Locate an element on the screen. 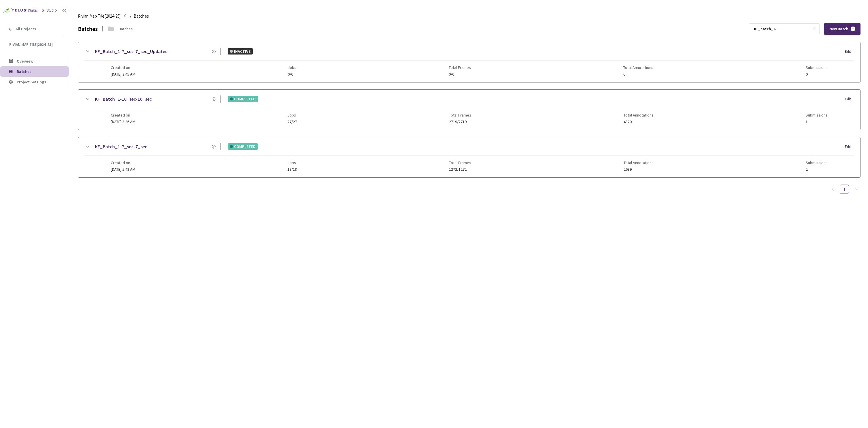 Image resolution: width=868 pixels, height=428 pixels. a: KF_Batch_1-10_sec-10_sec is located at coordinates (123, 99).